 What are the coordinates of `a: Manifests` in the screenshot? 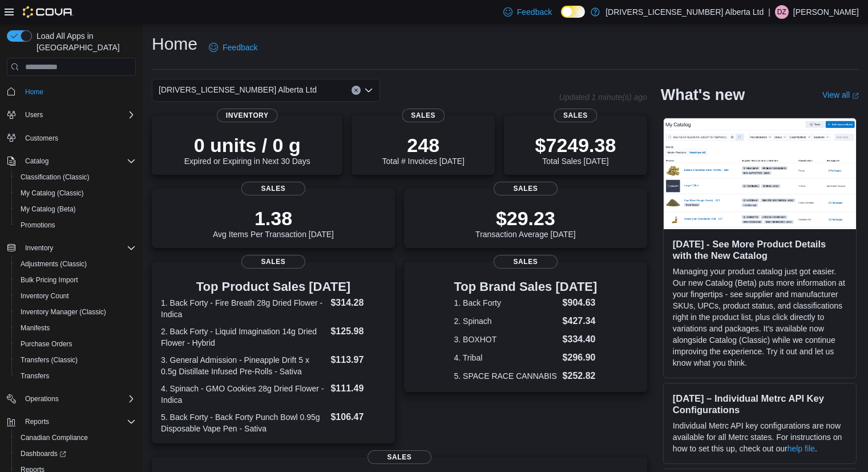 It's located at (35, 328).